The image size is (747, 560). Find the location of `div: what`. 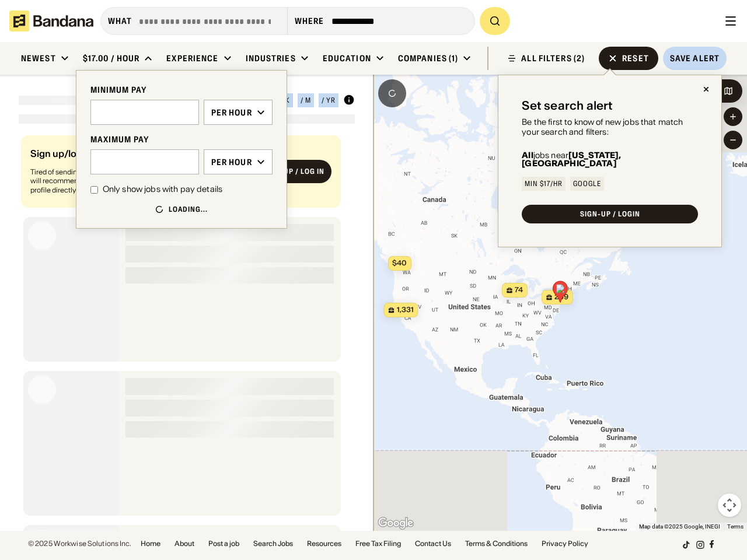

div: what is located at coordinates (120, 21).